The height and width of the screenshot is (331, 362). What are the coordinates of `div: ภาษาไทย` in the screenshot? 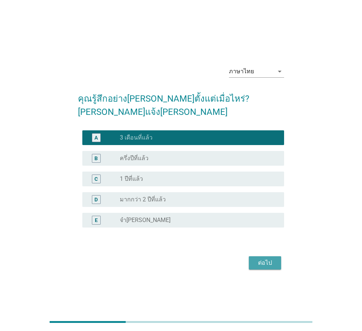 It's located at (242, 71).